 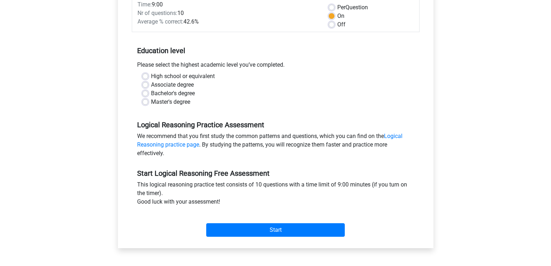 What do you see at coordinates (275, 51) in the screenshot?
I see `h5: Education level` at bounding box center [275, 51].